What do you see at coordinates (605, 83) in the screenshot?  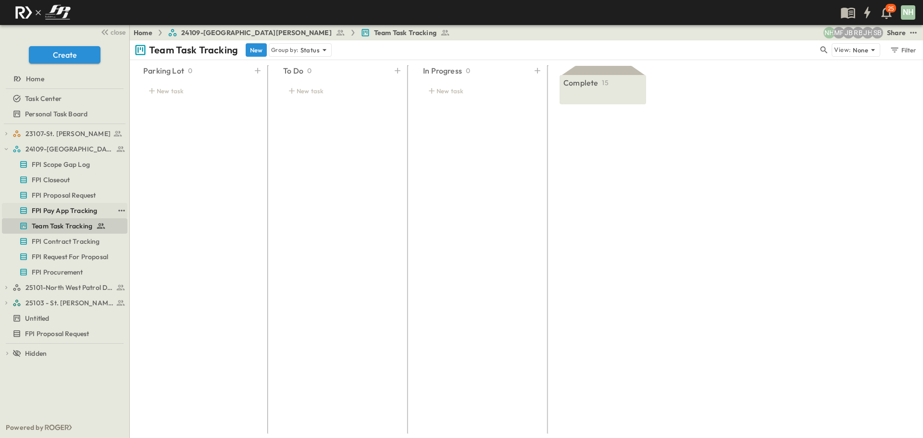 I see `p: 15` at bounding box center [605, 83].